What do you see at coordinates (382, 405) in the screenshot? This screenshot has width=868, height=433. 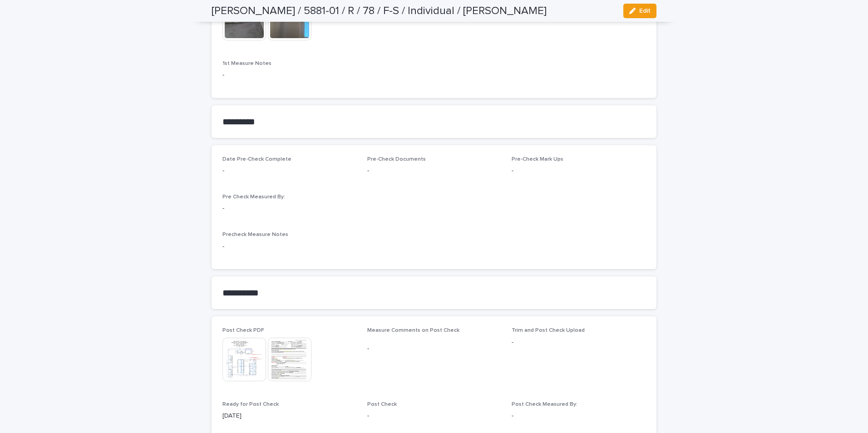 I see `span: Post Check` at bounding box center [382, 405].